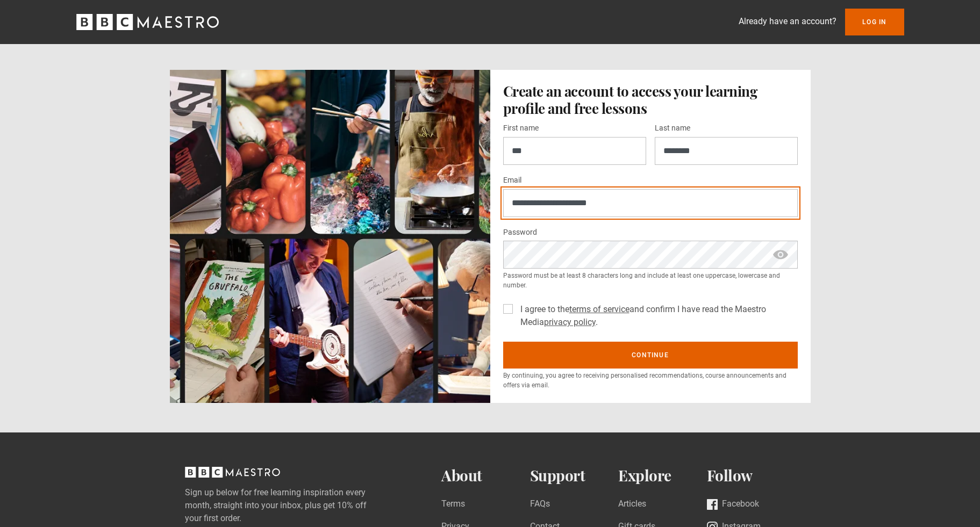 This screenshot has width=980, height=527. What do you see at coordinates (600, 309) in the screenshot?
I see `a: terms of service` at bounding box center [600, 309].